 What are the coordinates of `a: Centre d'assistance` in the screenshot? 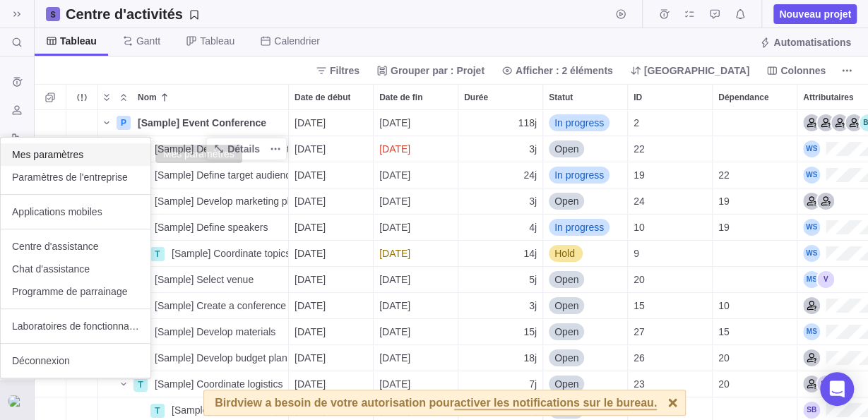 It's located at (75, 247).